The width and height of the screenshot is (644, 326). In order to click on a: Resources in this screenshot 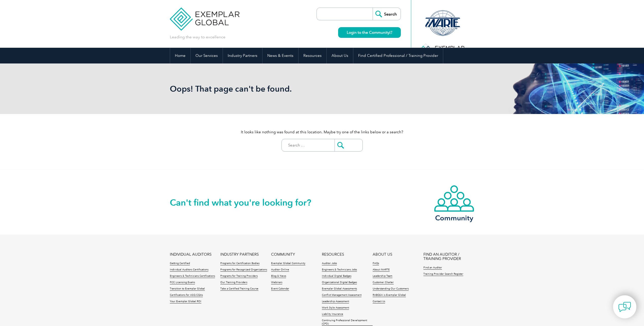, I will do `click(313, 56)`.